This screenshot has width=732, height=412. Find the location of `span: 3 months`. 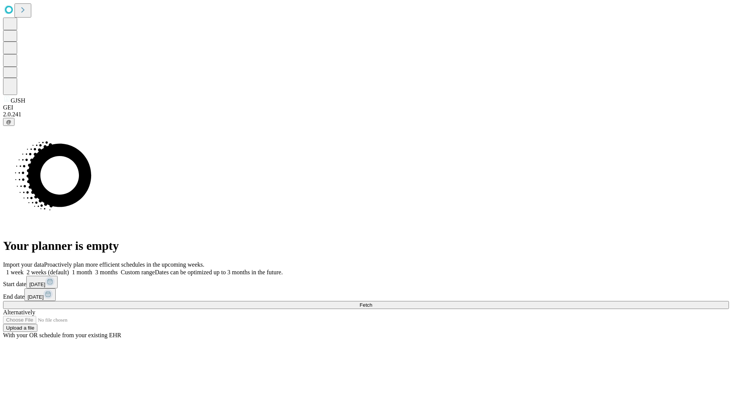

span: 3 months is located at coordinates (106, 272).